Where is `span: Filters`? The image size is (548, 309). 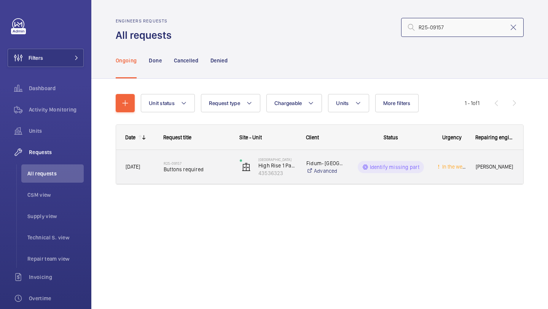
span: Filters is located at coordinates (36, 58).